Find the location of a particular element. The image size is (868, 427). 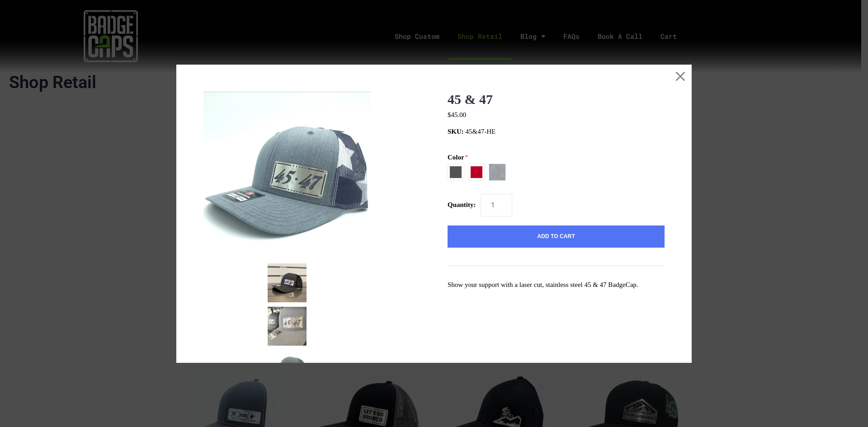

a: 45 & 47 is located at coordinates (470, 99).